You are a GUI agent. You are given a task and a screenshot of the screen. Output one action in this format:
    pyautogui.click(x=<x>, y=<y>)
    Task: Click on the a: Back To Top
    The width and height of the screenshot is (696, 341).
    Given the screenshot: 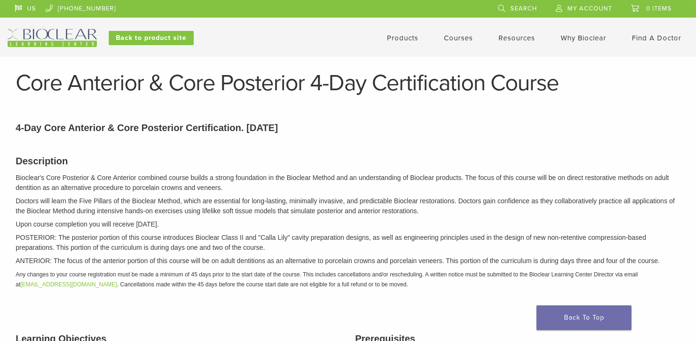 What is the action you would take?
    pyautogui.click(x=584, y=318)
    